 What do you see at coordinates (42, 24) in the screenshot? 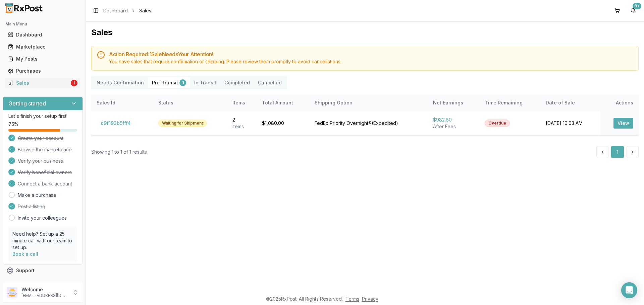
I see `h2: Main Menu` at bounding box center [42, 24].